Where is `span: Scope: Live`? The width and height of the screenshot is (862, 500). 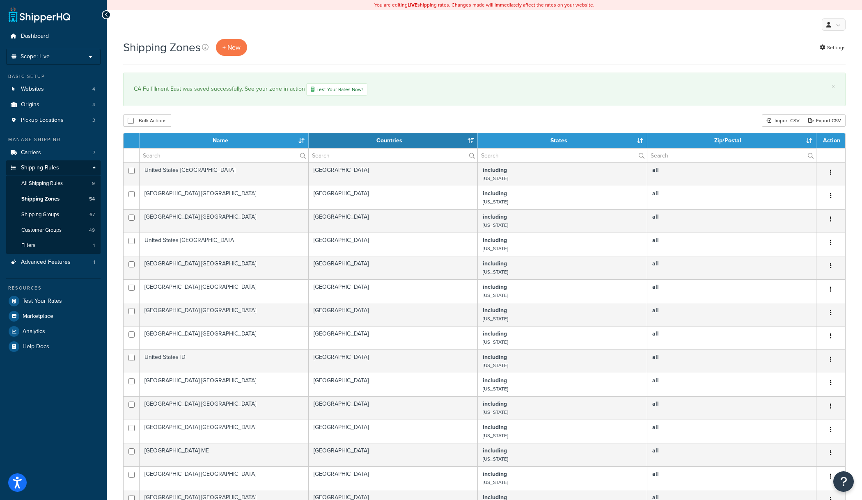
span: Scope: Live is located at coordinates (35, 57).